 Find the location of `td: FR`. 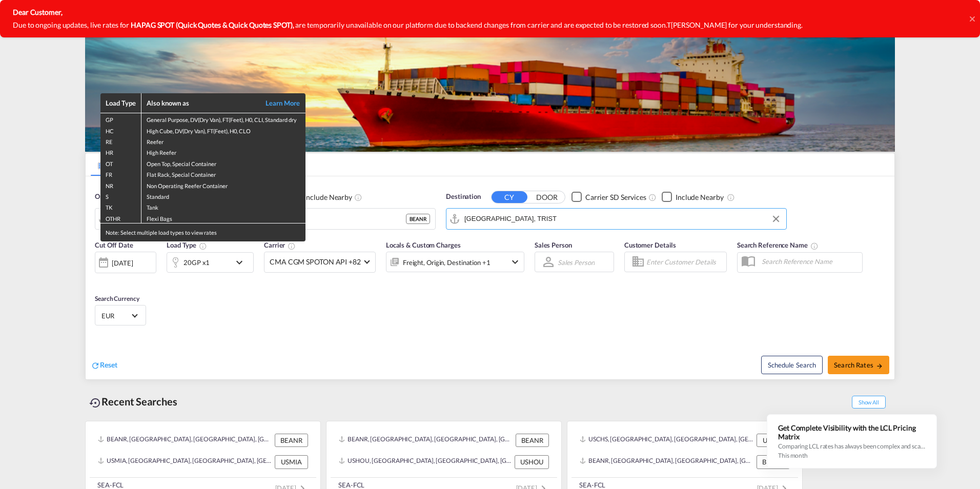

td: FR is located at coordinates (121, 173).